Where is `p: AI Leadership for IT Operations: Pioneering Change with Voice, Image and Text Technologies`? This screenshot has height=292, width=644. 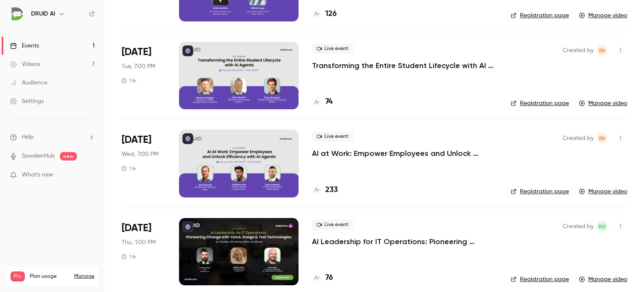 p: AI Leadership for IT Operations: Pioneering Change with Voice, Image and Text Technologies is located at coordinates (405, 242).